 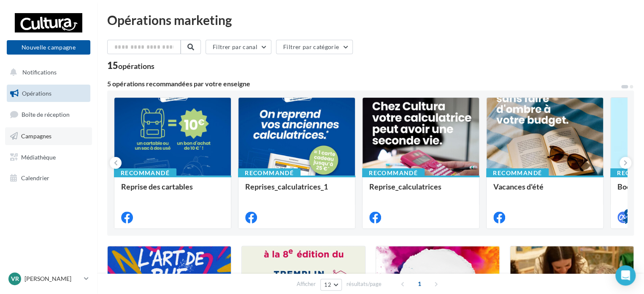 What do you see at coordinates (46, 115) in the screenshot?
I see `span: Boîte de réception` at bounding box center [46, 115].